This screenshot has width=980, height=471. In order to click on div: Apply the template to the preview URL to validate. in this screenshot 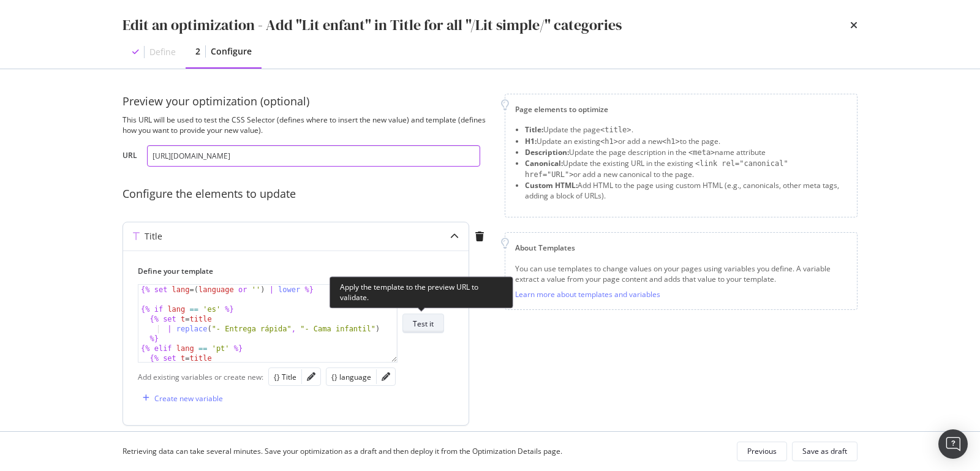, I will do `click(421, 292)`.